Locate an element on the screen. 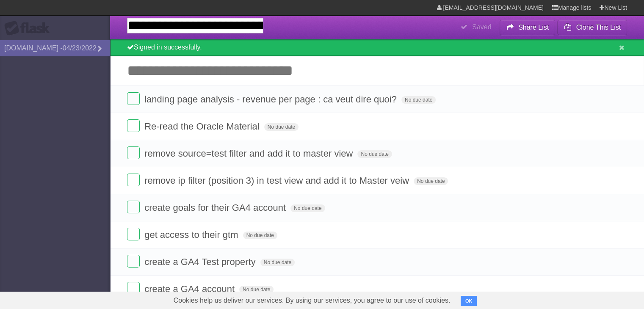 The image size is (644, 309). span: create a GA4 account is located at coordinates (191, 289).